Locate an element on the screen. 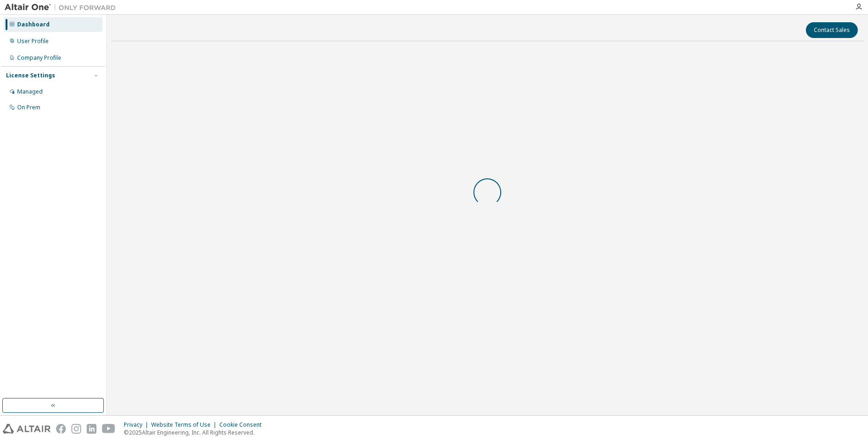 The width and height of the screenshot is (868, 442). img: instagram.svg is located at coordinates (76, 429).